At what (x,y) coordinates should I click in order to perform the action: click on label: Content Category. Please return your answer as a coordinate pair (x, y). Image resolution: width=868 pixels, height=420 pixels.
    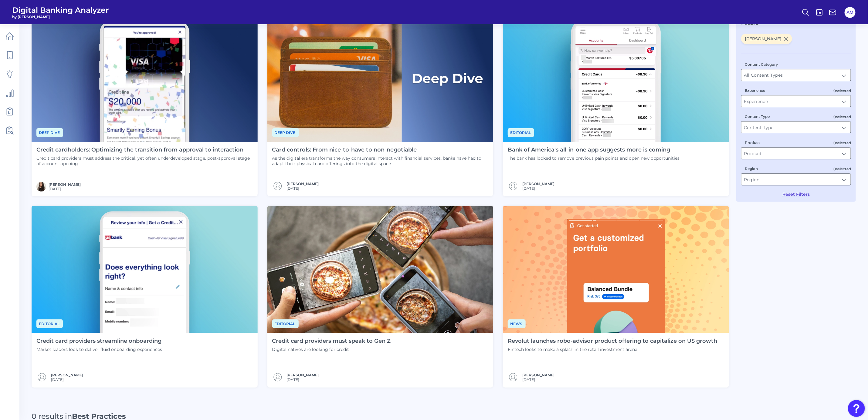
    Looking at the image, I should click on (761, 64).